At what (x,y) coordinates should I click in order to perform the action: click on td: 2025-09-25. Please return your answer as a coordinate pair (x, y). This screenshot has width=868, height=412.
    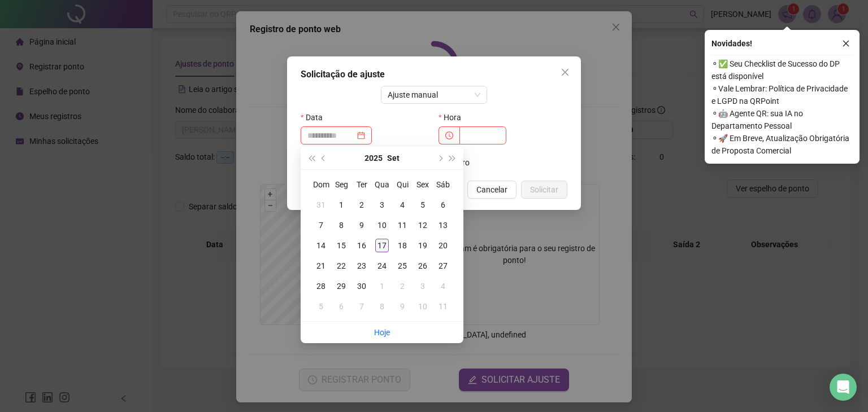
    Looking at the image, I should click on (402, 266).